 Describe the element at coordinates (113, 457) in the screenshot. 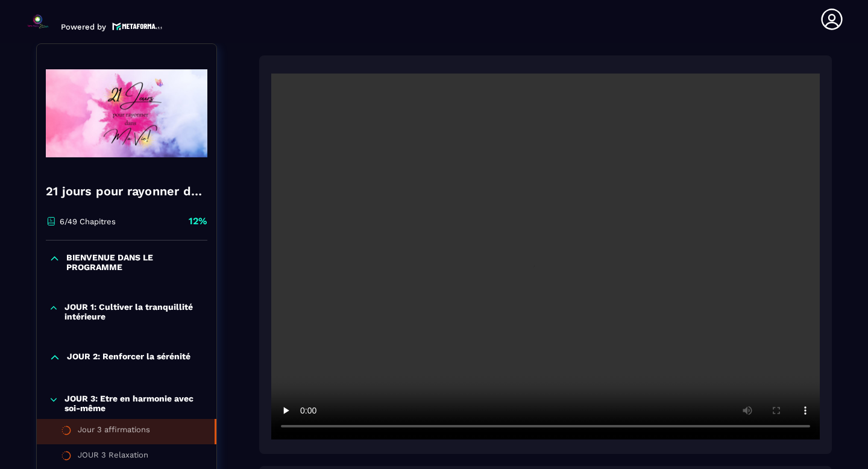

I see `div: JOUR 3 Relaxation` at that location.